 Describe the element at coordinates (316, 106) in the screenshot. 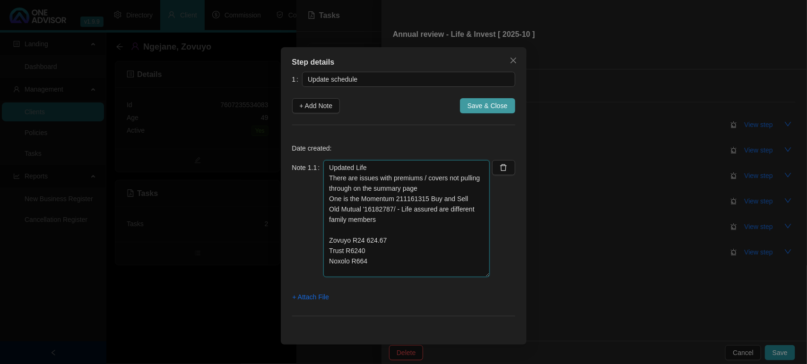

I see `span: + Add Note` at that location.